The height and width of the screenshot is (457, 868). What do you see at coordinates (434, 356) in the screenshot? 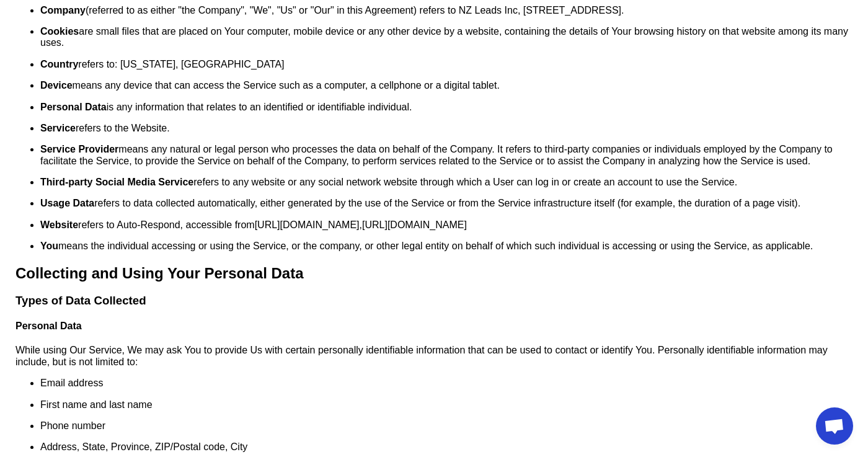
I see `p: While using Our Service, We may ask You to provide Us with certain personally identifiable inform...` at bounding box center [434, 356].